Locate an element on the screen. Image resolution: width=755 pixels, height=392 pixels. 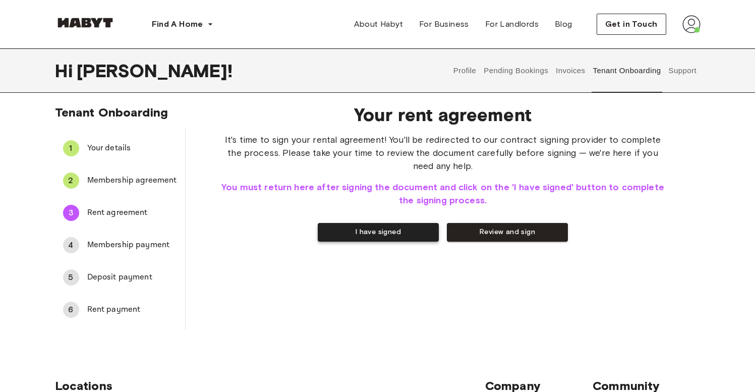
div: 1 is located at coordinates (71, 148).